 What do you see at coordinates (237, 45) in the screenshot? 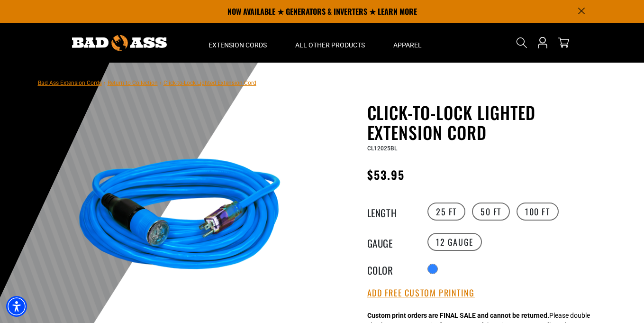
I see `span: Extension Cords` at bounding box center [237, 45].